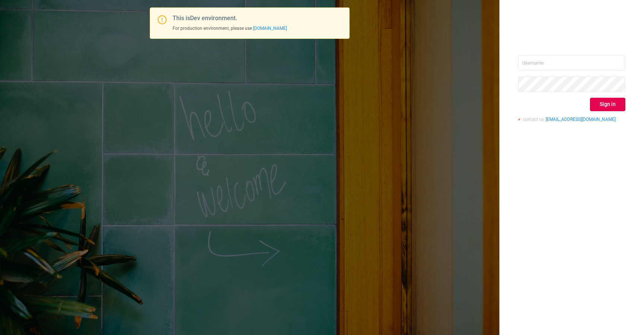 The width and height of the screenshot is (644, 335). What do you see at coordinates (607, 104) in the screenshot?
I see `button: Sign in` at bounding box center [607, 104].